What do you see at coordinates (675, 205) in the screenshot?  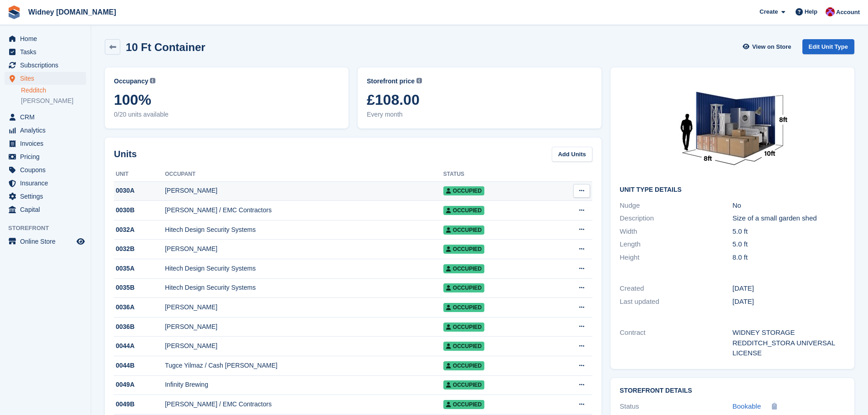 I see `div: Nudge` at bounding box center [675, 205].